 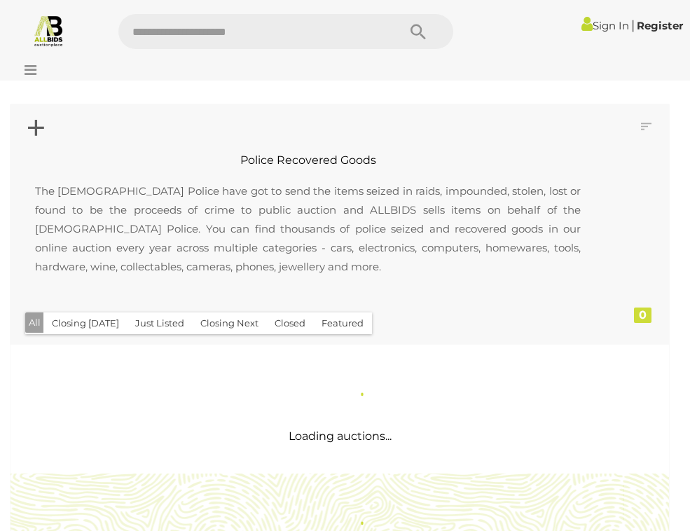 I want to click on h2: Police Recovered Goods, so click(x=308, y=160).